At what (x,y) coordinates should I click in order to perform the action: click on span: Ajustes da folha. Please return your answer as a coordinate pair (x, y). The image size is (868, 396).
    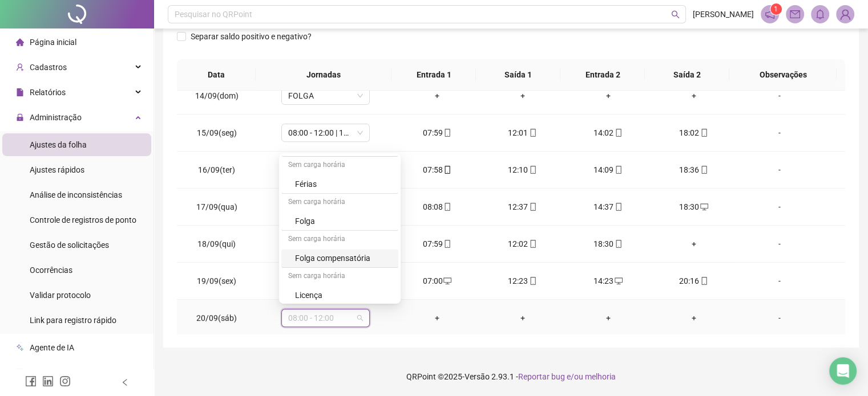
    Looking at the image, I should click on (58, 145).